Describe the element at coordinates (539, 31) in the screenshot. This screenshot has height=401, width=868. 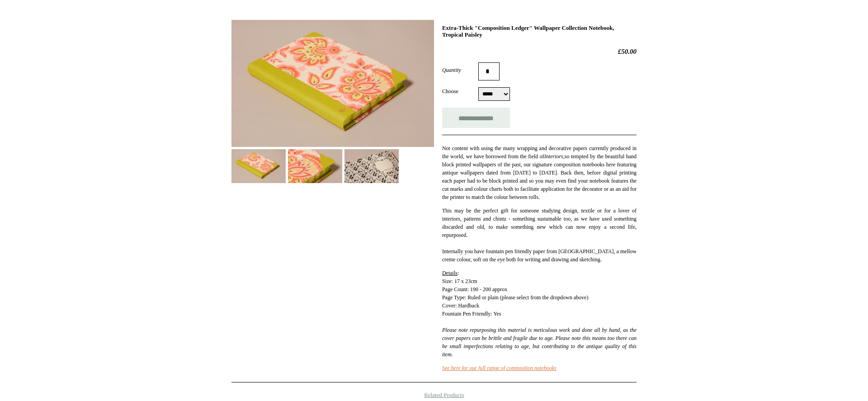
I see `h1: Extra-Thick "Composition Ledger" Wallpaper Collection Notebook, Tropical Paisley` at that location.